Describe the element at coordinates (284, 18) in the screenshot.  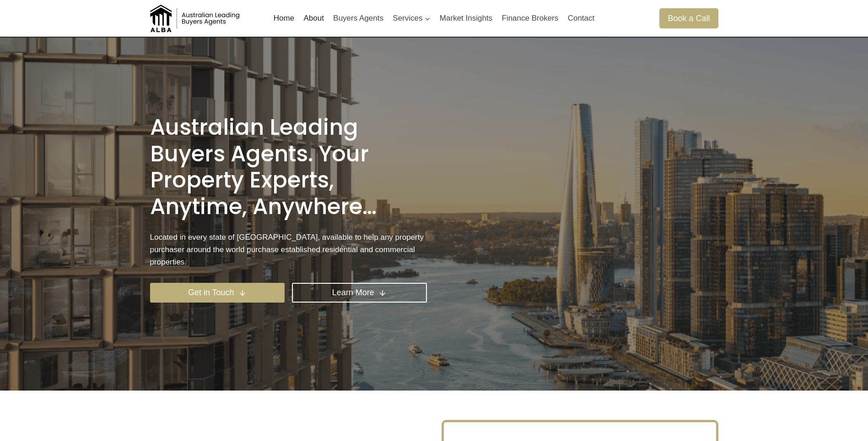
I see `a: Home` at that location.